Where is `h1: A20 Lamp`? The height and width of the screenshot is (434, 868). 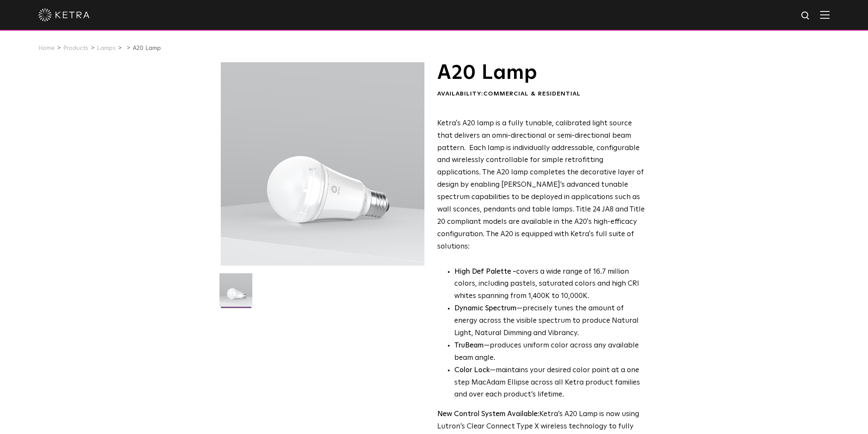
h1: A20 Lamp is located at coordinates (541, 73).